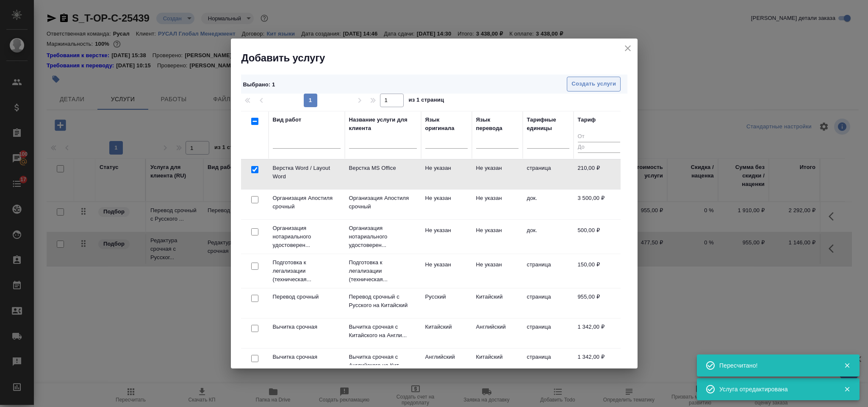 This screenshot has width=868, height=407. I want to click on td: 500,00 ₽, so click(599, 237).